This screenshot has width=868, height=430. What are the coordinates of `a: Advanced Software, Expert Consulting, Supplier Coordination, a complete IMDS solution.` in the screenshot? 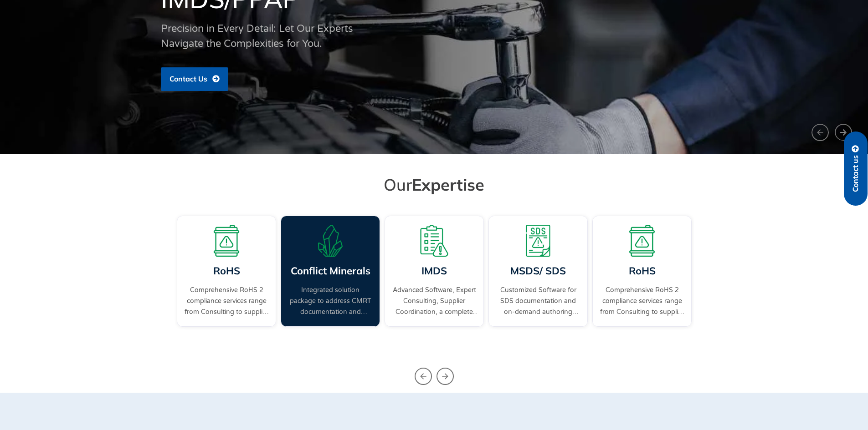 It's located at (434, 301).